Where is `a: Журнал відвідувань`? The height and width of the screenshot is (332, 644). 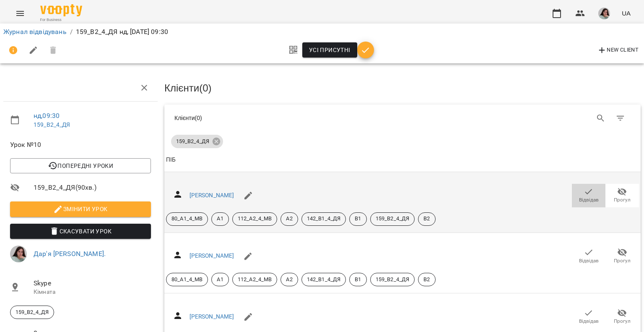
a: Журнал відвідувань is located at coordinates (35, 32).